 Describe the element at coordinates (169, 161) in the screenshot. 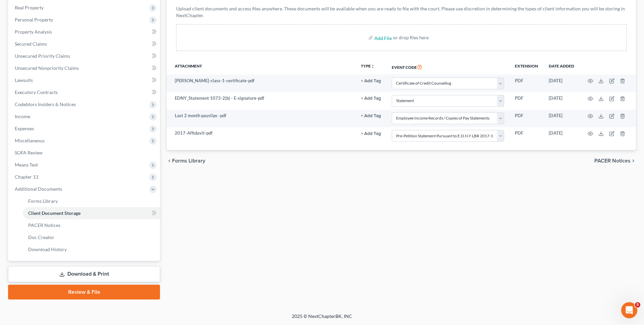

I see `i: chevron_left` at that location.